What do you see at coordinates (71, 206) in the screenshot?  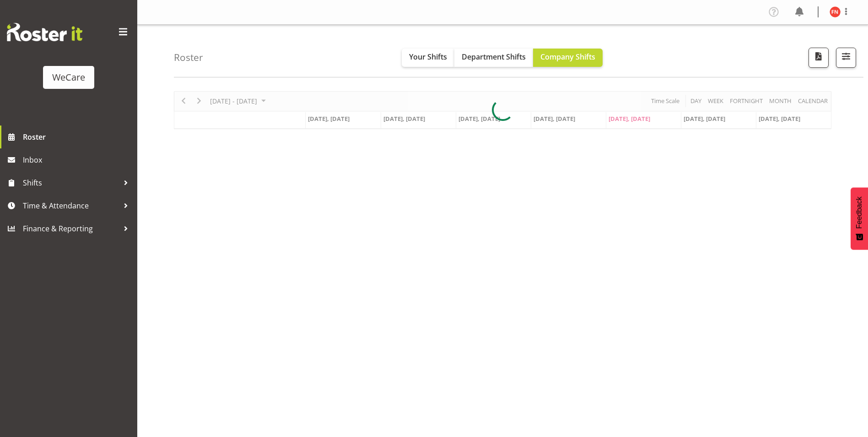 I see `span: Time & Attendance` at bounding box center [71, 206].